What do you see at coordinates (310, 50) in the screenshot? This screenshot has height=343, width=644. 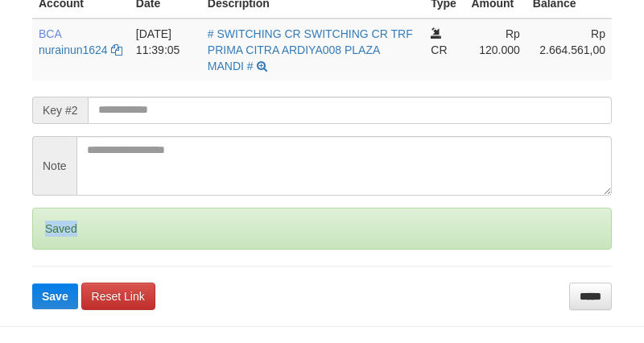 I see `a: # SWITCHING CR SWITCHING CR TRF PRIMA CITRA ARDIYA008 PLAZA MANDI #` at bounding box center [310, 50].